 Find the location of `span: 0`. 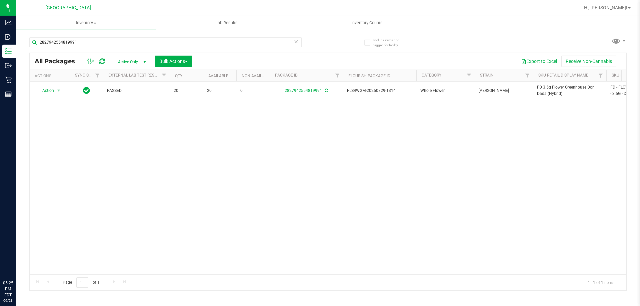

span: 0 is located at coordinates (253, 91).